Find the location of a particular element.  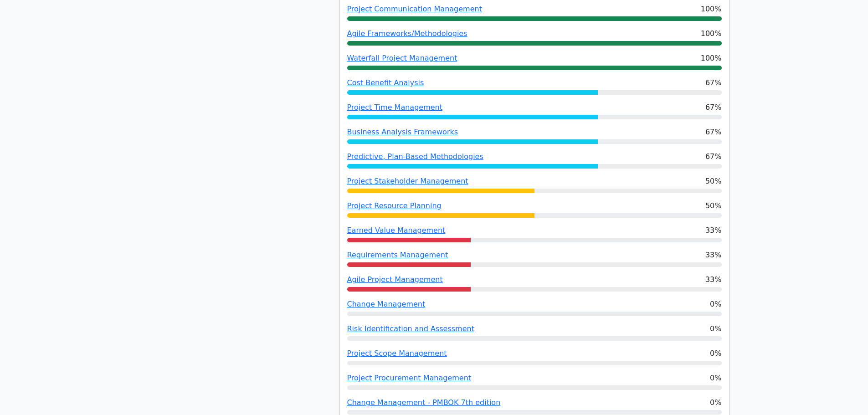

a: Agile Frameworks/Methodologies is located at coordinates (408, 34).